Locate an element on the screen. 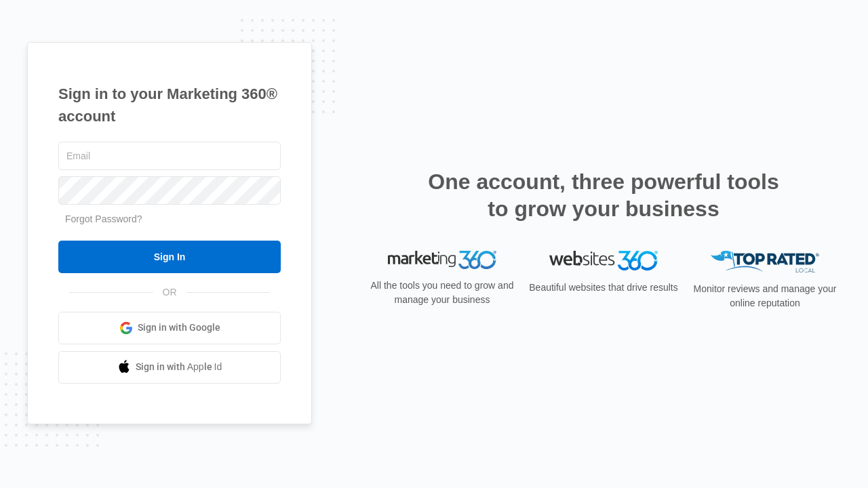  a: Forgot Password? is located at coordinates (104, 219).